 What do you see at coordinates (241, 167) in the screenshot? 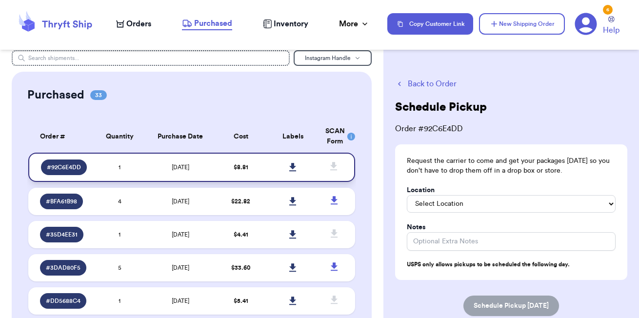
I see `span: $ 8.81` at bounding box center [241, 167].